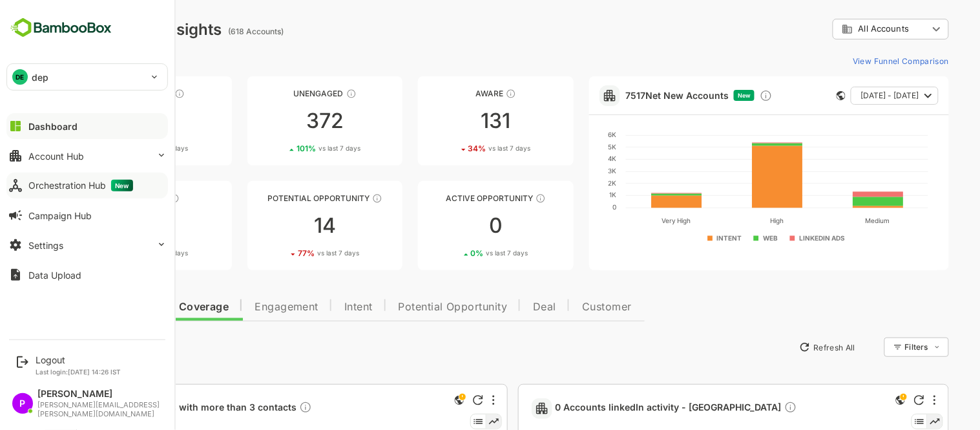  What do you see at coordinates (108, 198) in the screenshot?
I see `div: Engaged` at bounding box center [108, 198].